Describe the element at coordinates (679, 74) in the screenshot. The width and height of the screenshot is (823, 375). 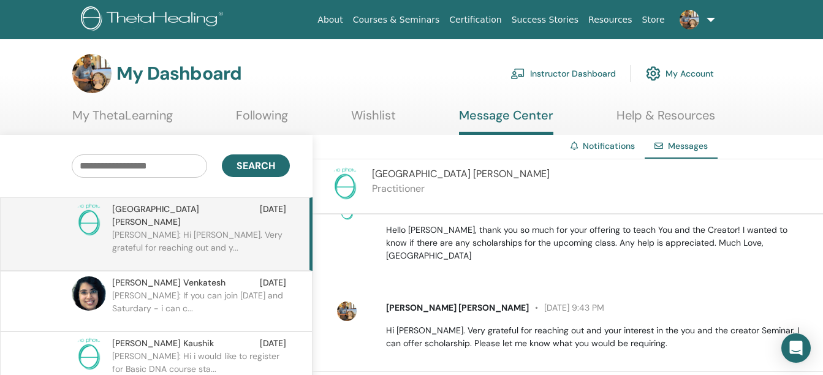
I see `a: My Account` at that location.